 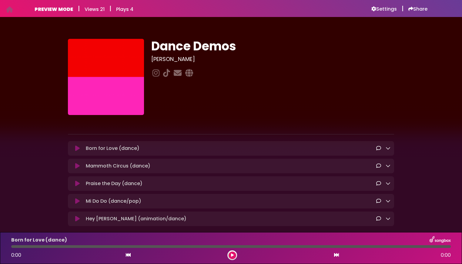 What do you see at coordinates (417, 9) in the screenshot?
I see `h6: Share` at bounding box center [417, 9].